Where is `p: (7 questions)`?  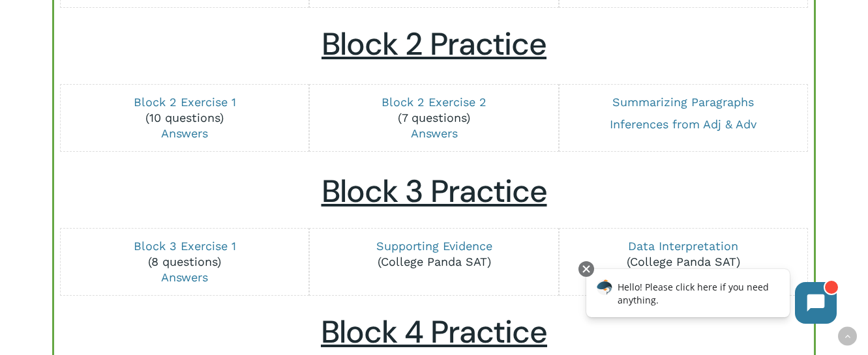
p: (7 questions) is located at coordinates (433, 118).